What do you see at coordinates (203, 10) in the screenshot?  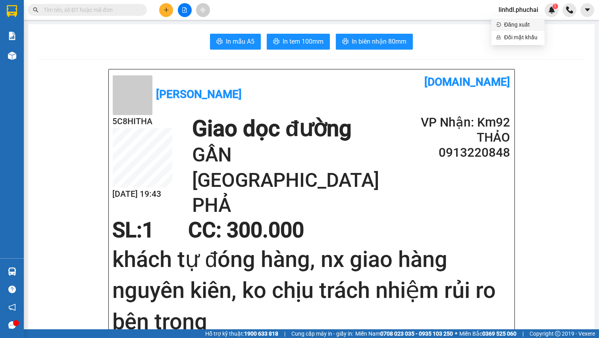 I see `span: aim` at bounding box center [203, 10].